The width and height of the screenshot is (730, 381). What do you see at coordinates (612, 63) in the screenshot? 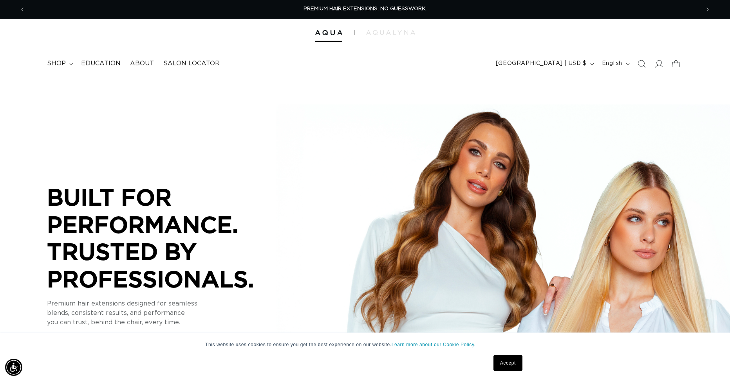
I see `span: English` at bounding box center [612, 63].